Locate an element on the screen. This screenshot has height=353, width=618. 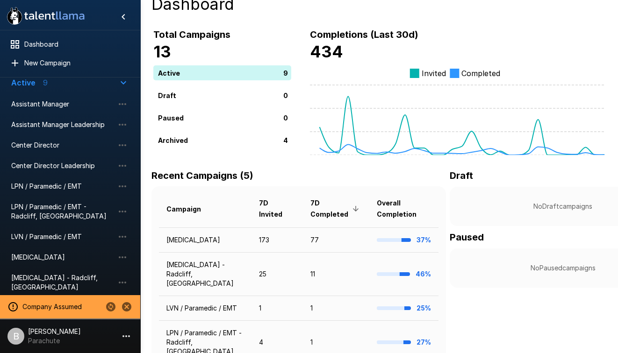
td: LVN / Paramedic / EMT is located at coordinates (205, 309).